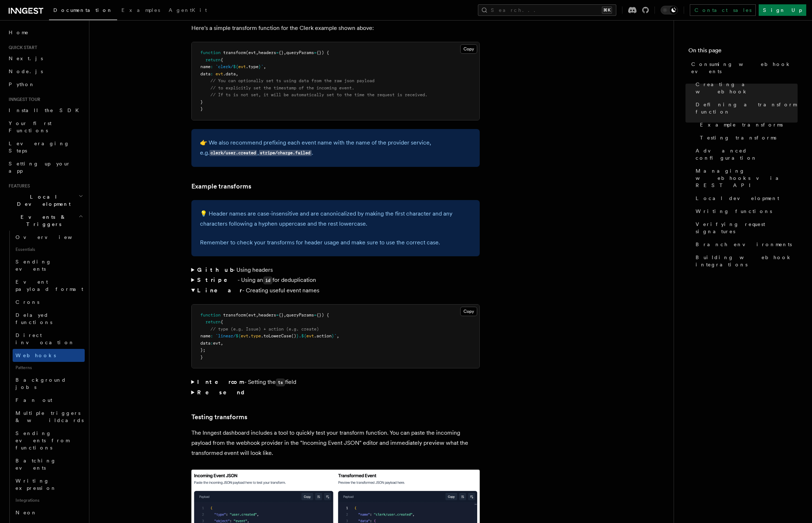 This screenshot has width=812, height=523. I want to click on span: Local Development, so click(42, 200).